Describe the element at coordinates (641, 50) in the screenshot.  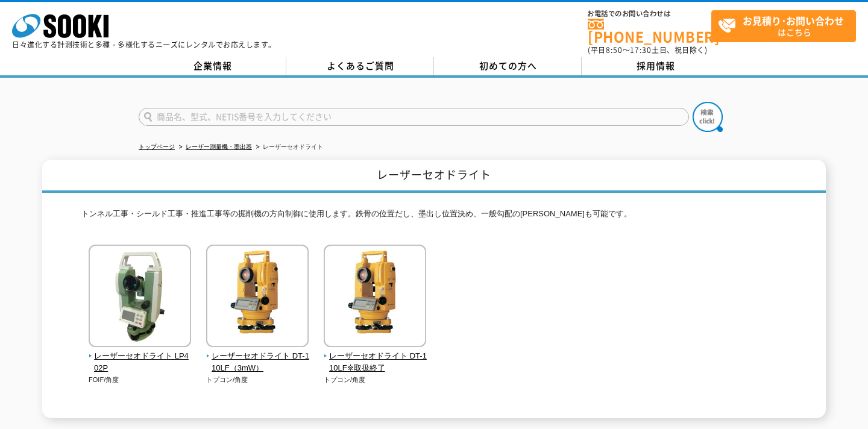
I see `span: 17:30` at that location.